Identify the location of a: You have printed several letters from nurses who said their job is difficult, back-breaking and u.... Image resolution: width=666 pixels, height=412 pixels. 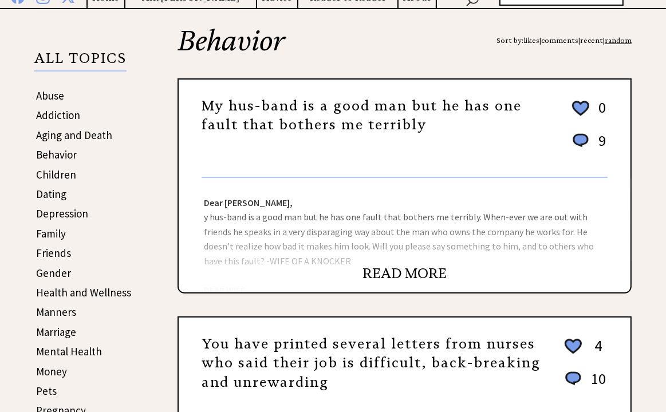
(371, 363).